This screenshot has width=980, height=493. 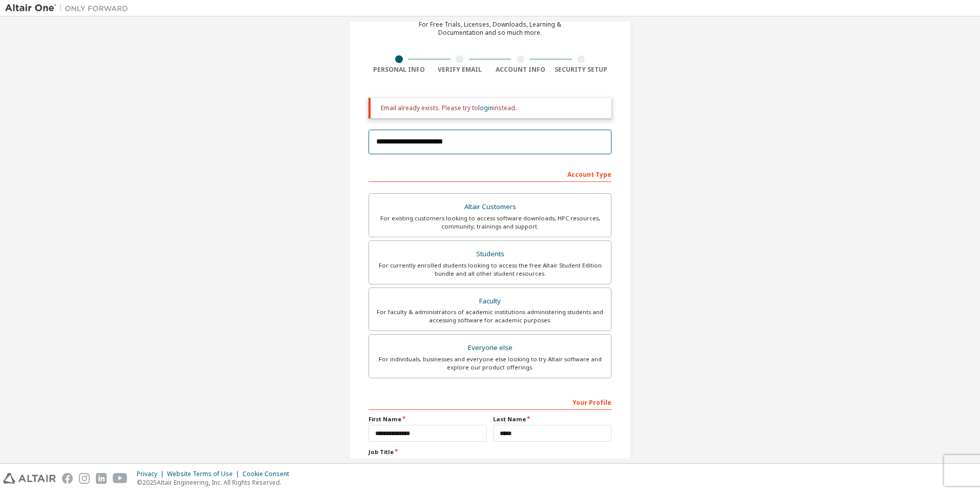 I want to click on label: Last Name, so click(x=552, y=419).